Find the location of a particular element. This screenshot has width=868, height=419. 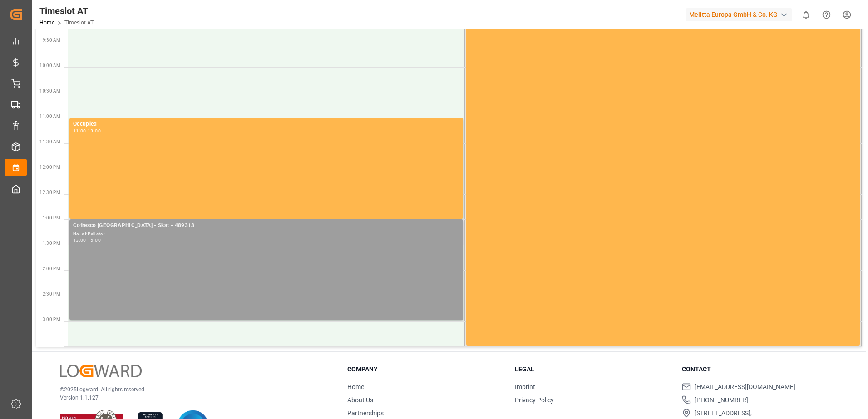

span: 3:00 PM is located at coordinates (52, 319).